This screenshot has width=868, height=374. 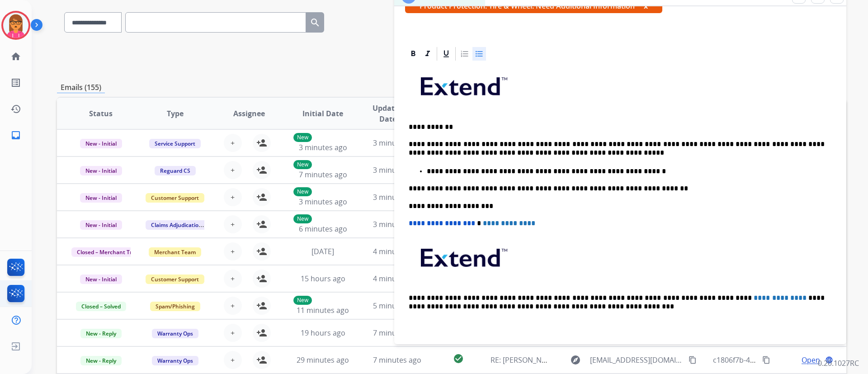 What do you see at coordinates (811, 360) in the screenshot?
I see `span: Open` at bounding box center [811, 360].